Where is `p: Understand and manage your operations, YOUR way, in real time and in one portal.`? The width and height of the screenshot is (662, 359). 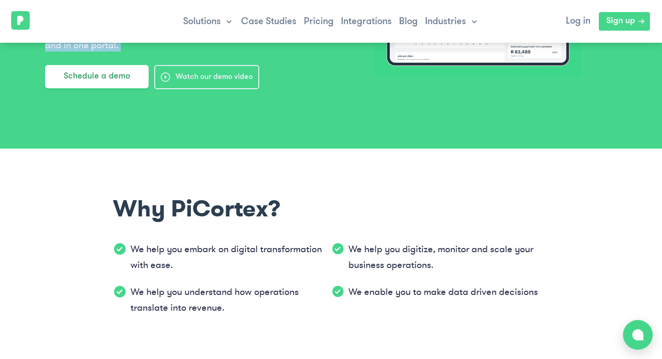
p: Understand and manage your operations, YOUR way, in real time and in one portal. is located at coordinates (184, 41).